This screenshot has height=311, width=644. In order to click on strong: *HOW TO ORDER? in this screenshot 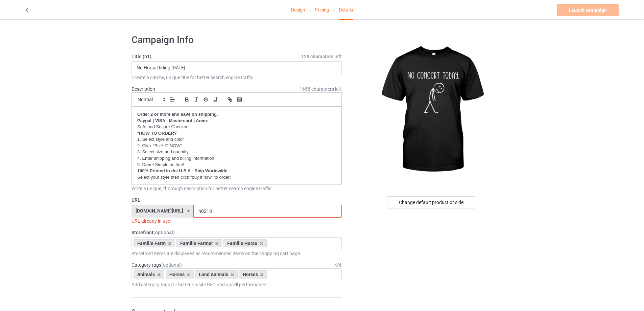, I will do `click(157, 133)`.